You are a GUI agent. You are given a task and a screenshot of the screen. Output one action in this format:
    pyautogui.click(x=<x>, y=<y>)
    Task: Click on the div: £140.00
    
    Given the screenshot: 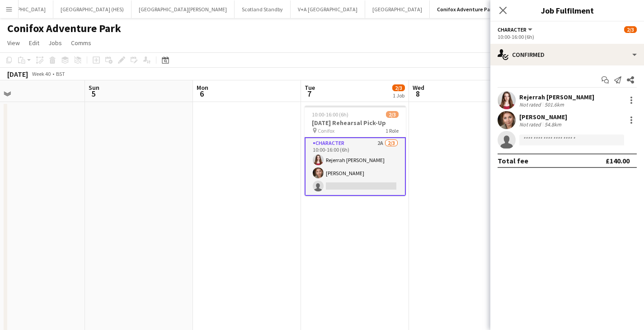 What is the action you would take?
    pyautogui.click(x=617, y=161)
    